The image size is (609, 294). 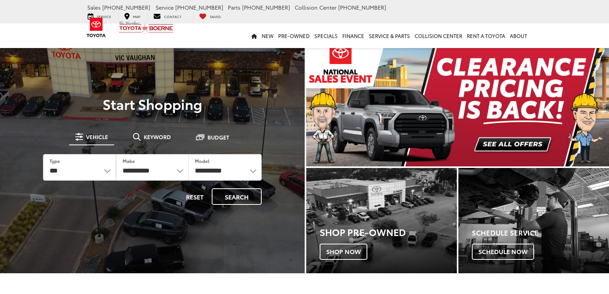 I want to click on a: Service, so click(x=99, y=16).